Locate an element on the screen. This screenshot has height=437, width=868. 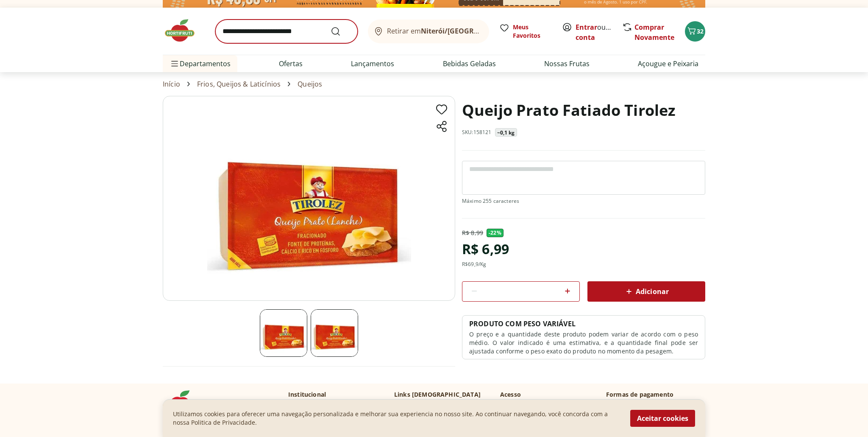
a: Queijos is located at coordinates (309, 84).